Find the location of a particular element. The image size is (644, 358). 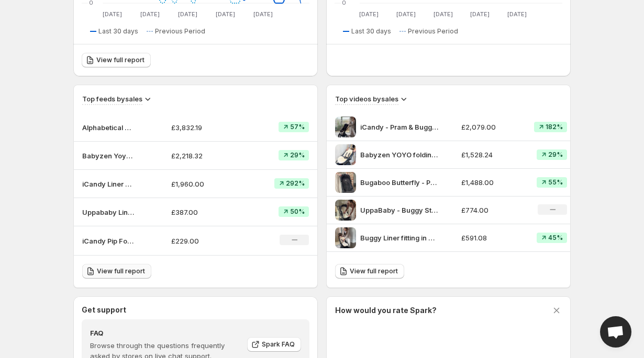

h3: Top videos by sales is located at coordinates (367, 99).